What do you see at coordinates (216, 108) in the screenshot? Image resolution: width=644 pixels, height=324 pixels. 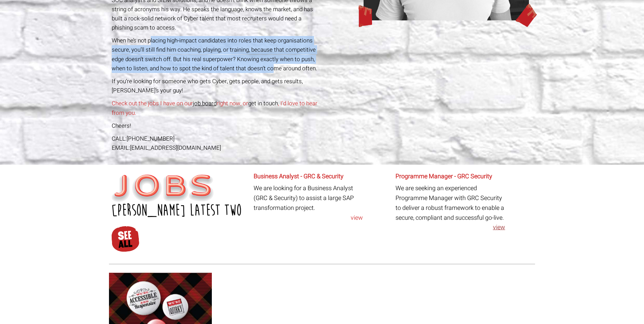 I see `p: Check out the jobs I have on our right now, or , I’d love to hear from you.` at bounding box center [216, 108].